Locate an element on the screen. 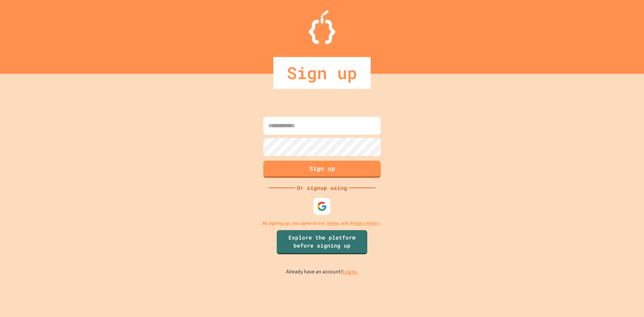 The image size is (644, 317). a: Log in. is located at coordinates (351, 272).